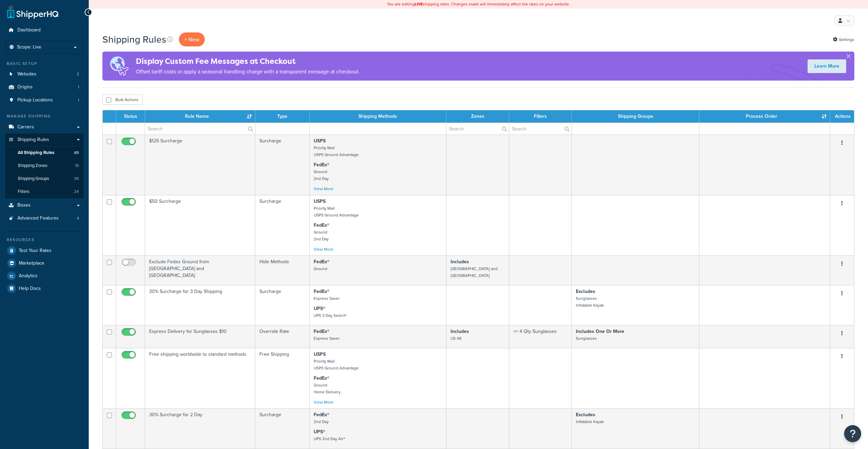 This screenshot has height=449, width=868. I want to click on td: $125 Surcharge, so click(200, 165).